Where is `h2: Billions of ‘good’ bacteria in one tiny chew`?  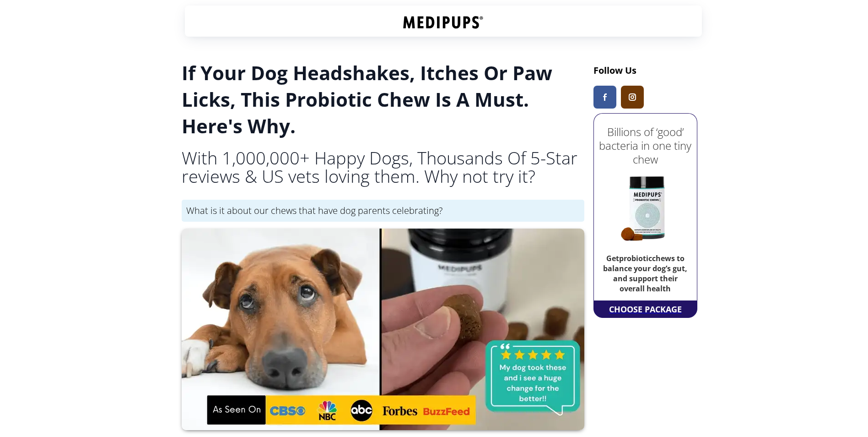 h2: Billions of ‘good’ bacteria in one tiny chew is located at coordinates (645, 146).